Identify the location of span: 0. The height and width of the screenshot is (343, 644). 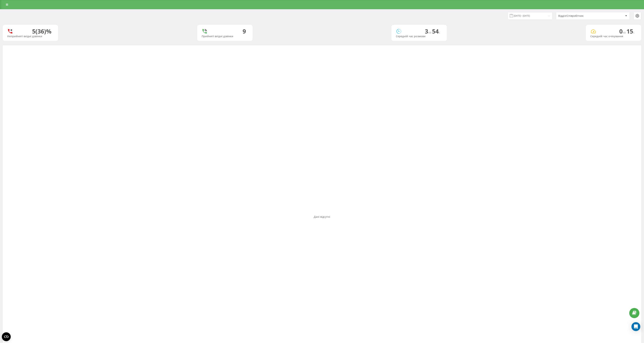
(623, 31).